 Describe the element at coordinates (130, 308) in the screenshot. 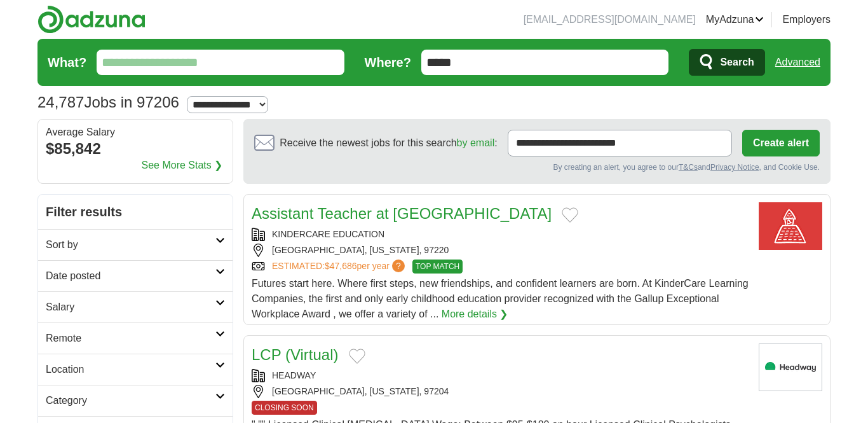

I see `h2: Salary` at that location.